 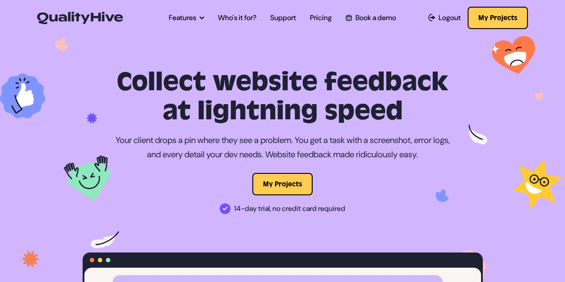 What do you see at coordinates (321, 18) in the screenshot?
I see `a: Pricing` at bounding box center [321, 18].